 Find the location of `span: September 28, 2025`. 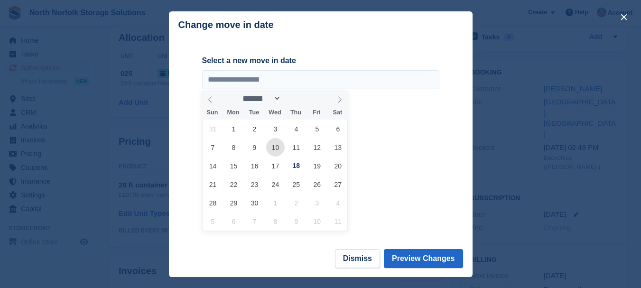

span: September 28, 2025 is located at coordinates (212, 202).